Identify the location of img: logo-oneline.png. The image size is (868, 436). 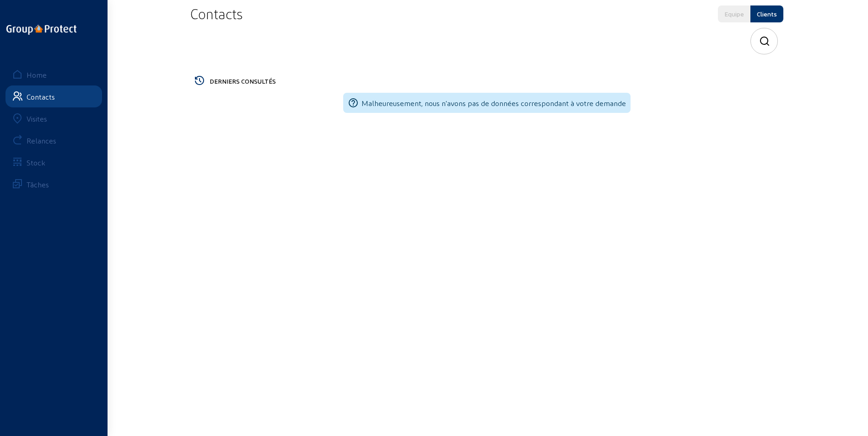
(41, 30).